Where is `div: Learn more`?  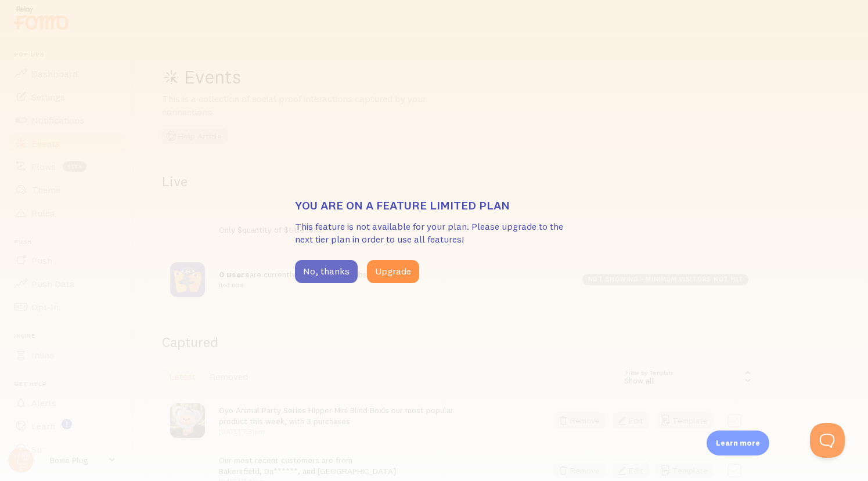 div: Learn more is located at coordinates (738, 443).